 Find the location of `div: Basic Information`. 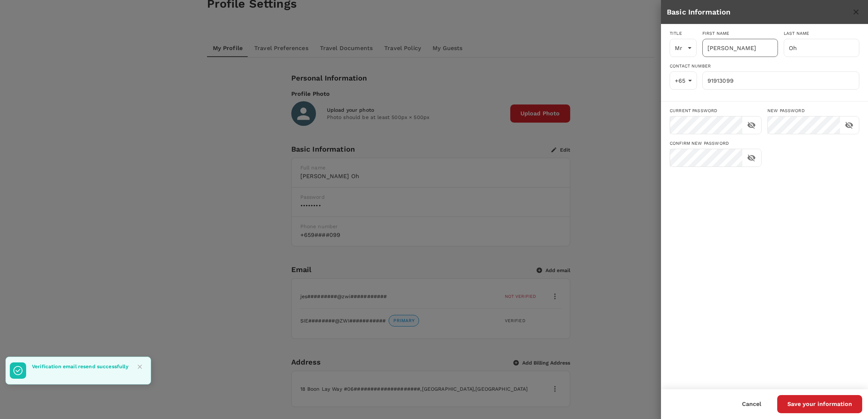

div: Basic Information is located at coordinates (759, 12).